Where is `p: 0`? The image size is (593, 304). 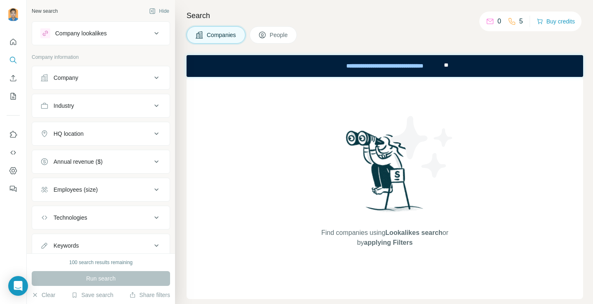
p: 0 is located at coordinates (499, 21).